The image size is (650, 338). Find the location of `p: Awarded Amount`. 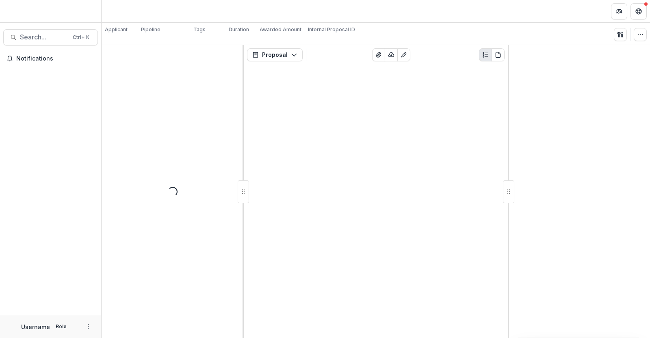

p: Awarded Amount is located at coordinates (280, 30).